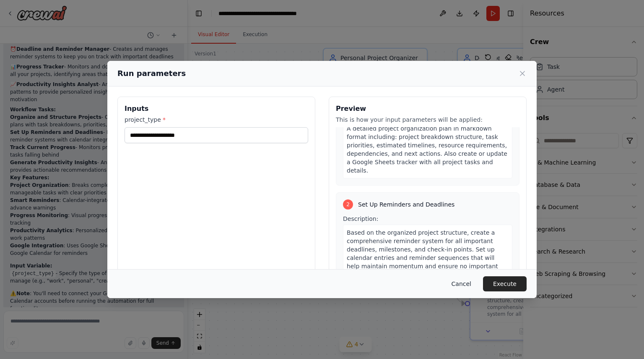 This screenshot has width=644, height=359. What do you see at coordinates (361, 219) in the screenshot?
I see `span: Description:` at bounding box center [361, 219].